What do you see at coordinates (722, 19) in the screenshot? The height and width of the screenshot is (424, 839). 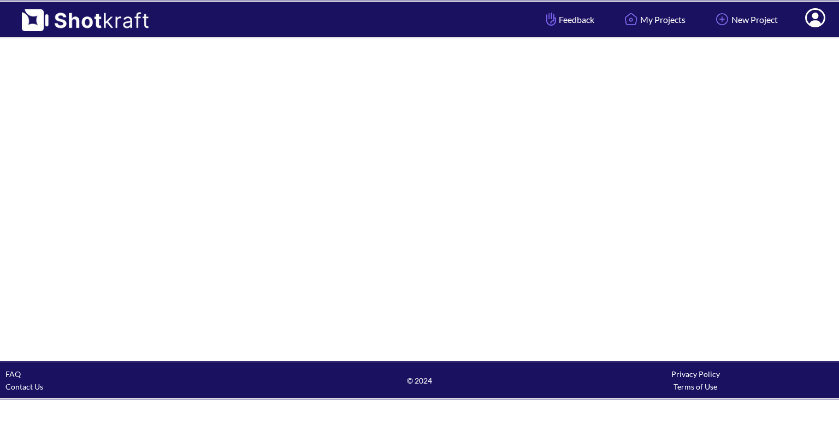 I see `img: Add Icon` at bounding box center [722, 19].